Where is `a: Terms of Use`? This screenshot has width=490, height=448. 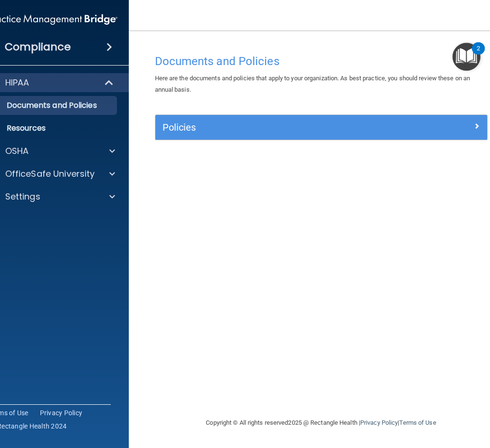
a: Terms of Use is located at coordinates (417, 422).